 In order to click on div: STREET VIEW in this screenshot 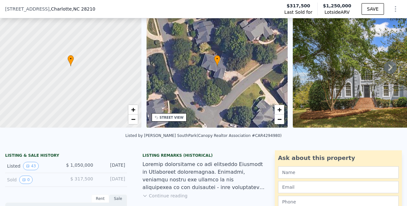, I will do `click(172, 118)`.